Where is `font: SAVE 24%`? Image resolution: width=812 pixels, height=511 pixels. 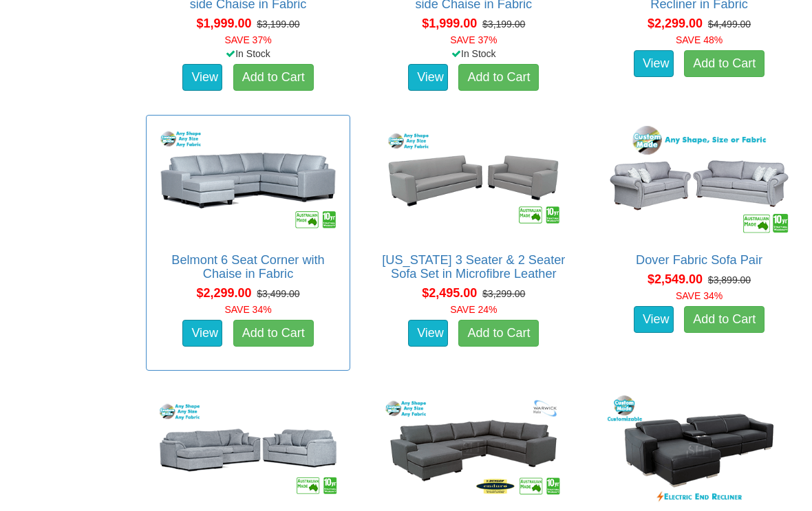
font: SAVE 24% is located at coordinates (473, 310).